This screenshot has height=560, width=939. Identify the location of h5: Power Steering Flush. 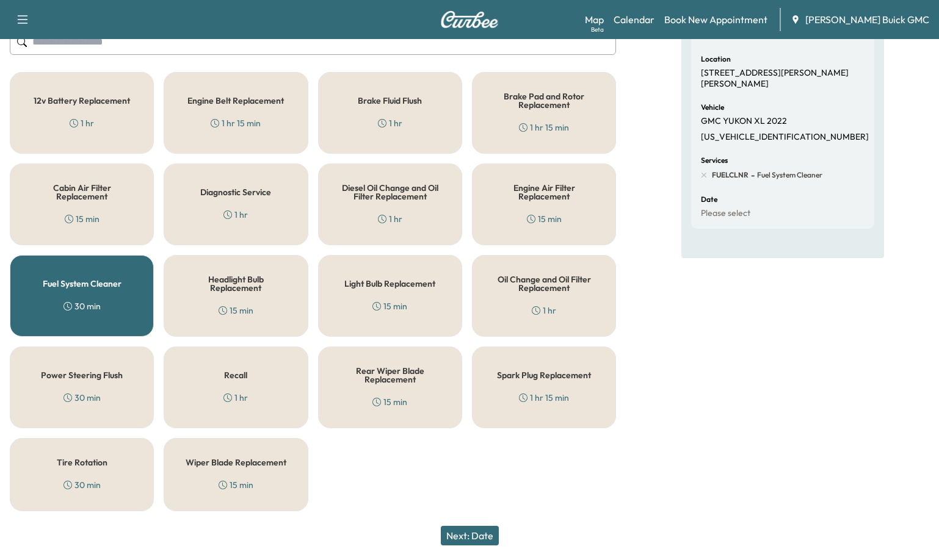
(82, 376).